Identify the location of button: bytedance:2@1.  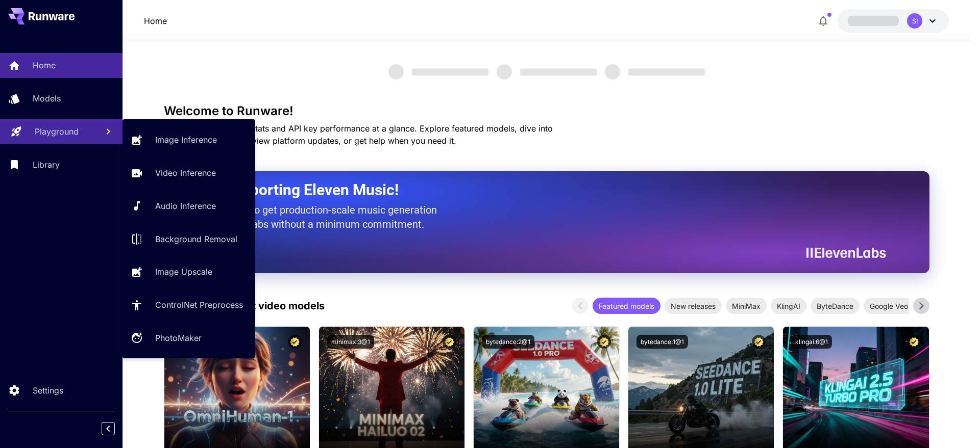
(508, 342).